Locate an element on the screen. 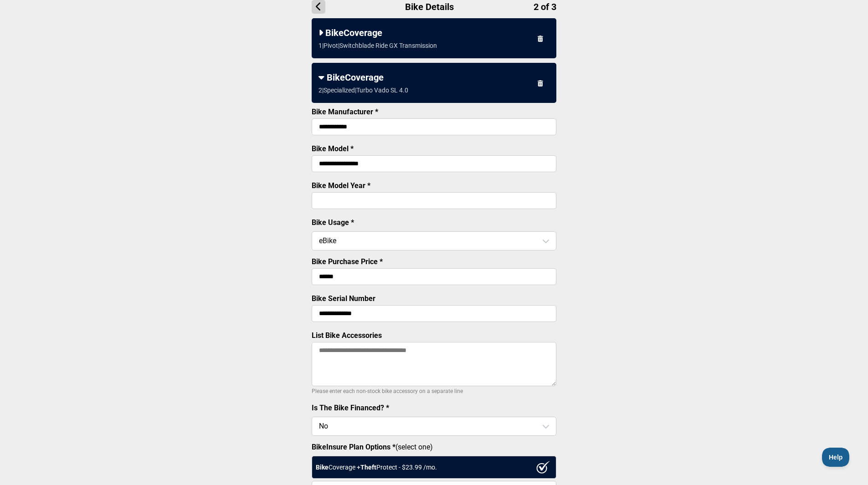  strong: Theft is located at coordinates (368, 468).